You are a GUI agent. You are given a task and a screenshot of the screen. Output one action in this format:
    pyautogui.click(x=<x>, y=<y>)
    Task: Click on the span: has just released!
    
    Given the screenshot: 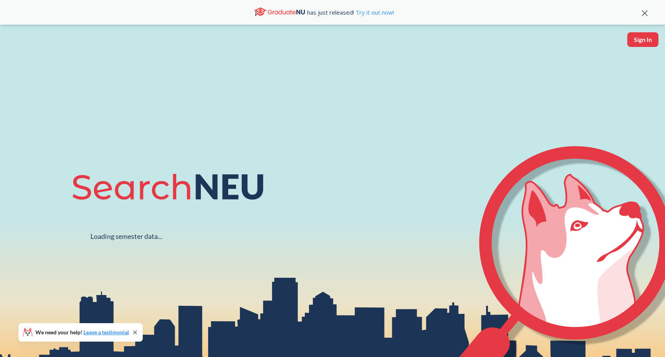 What is the action you would take?
    pyautogui.click(x=350, y=12)
    